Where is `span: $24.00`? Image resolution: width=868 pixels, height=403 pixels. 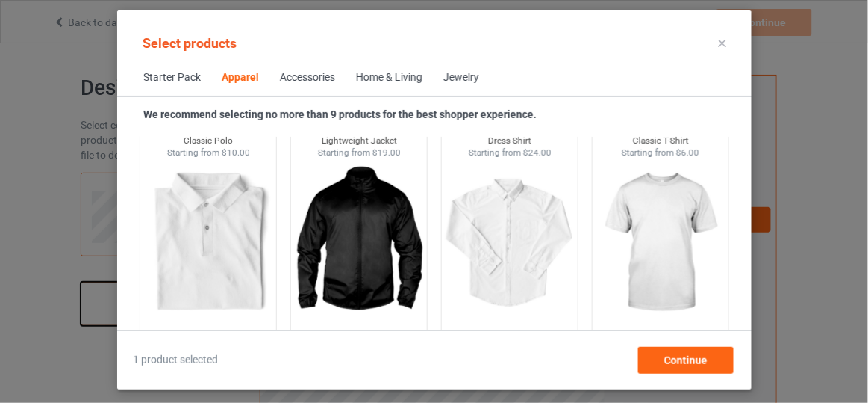
span: $24.00 is located at coordinates (537, 153).